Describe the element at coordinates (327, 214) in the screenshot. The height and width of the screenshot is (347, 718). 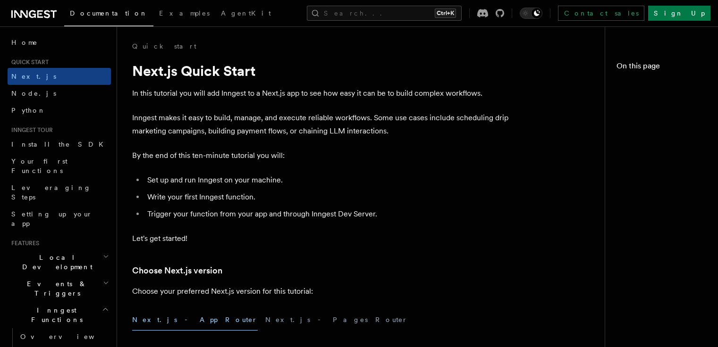
I see `li: Trigger your function from your app and through Inngest Dev Server.` at that location.